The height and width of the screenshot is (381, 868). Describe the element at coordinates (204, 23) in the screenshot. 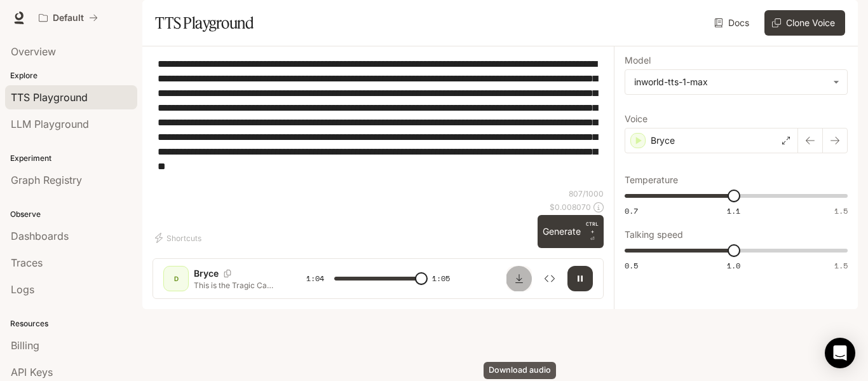

I see `h1: TTS Playground` at that location.